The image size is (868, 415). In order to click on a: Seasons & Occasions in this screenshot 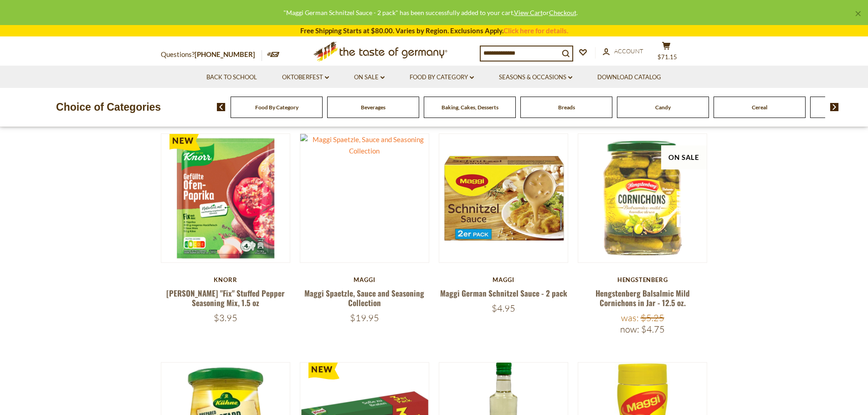, I will do `click(535, 78)`.